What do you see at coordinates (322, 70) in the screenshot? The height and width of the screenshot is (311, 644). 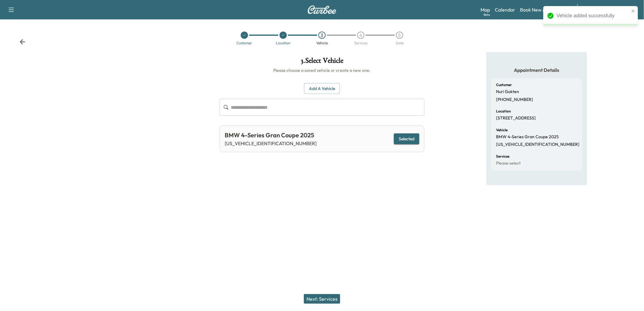 I see `h6: Please choose a saved vehicle or create a new one.` at bounding box center [322, 70].